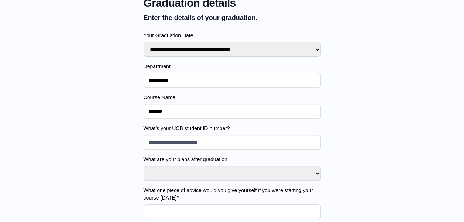 This screenshot has height=222, width=464. What do you see at coordinates (232, 159) in the screenshot?
I see `label: What are your plans after graduation` at bounding box center [232, 159].